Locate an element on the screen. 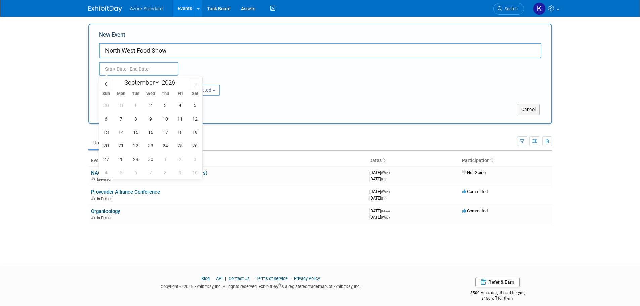 This screenshot has width=640, height=306. a: Privacy Policy is located at coordinates (307, 278).